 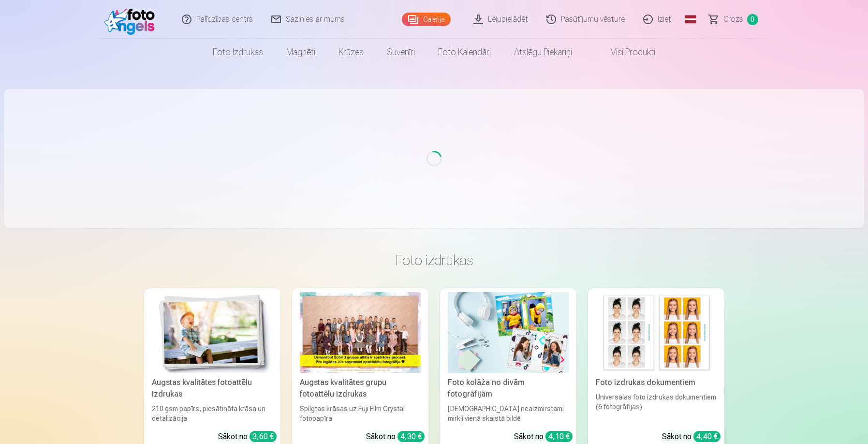 What do you see at coordinates (559, 436) in the screenshot?
I see `div: 4,10 €` at bounding box center [559, 436].